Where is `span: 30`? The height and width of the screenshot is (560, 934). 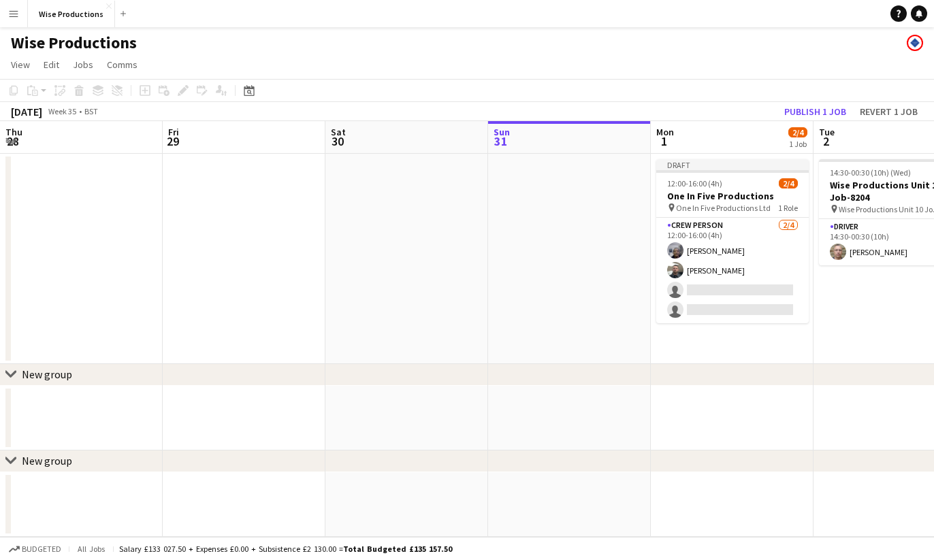
span: 30 is located at coordinates (337, 141).